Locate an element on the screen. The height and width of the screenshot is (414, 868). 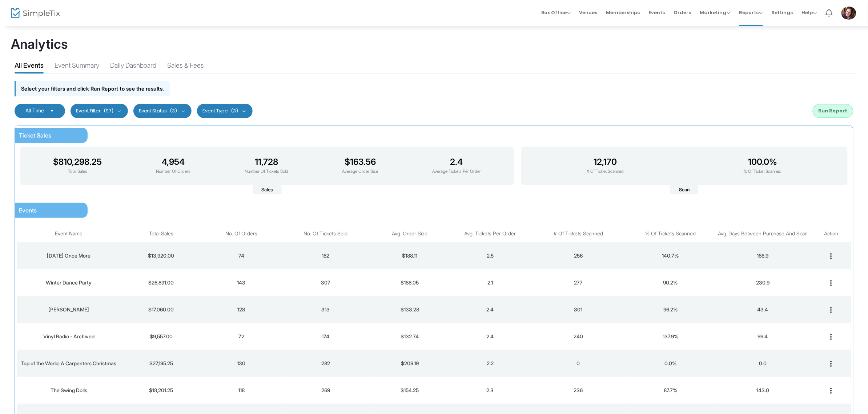
span: Avg. Tickets Per Order is located at coordinates (490, 233).